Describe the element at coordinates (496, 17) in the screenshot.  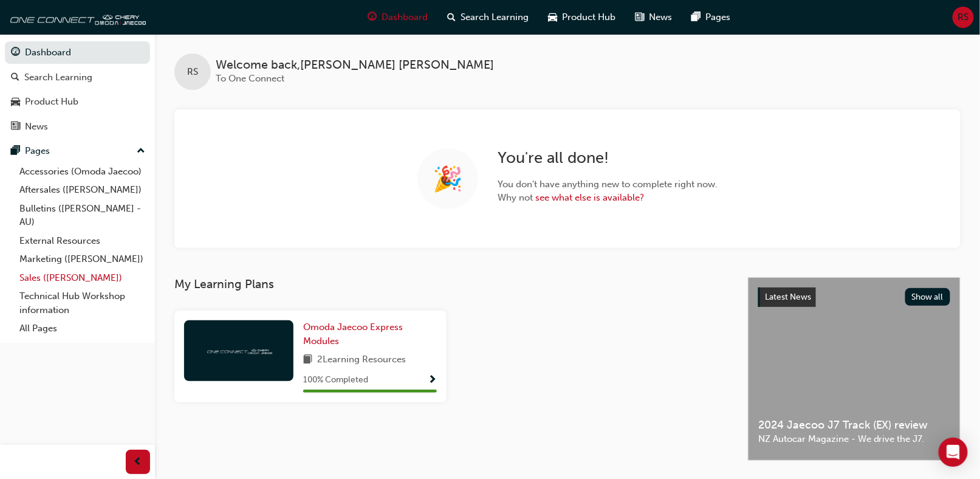
I see `span: Search Learning` at that location.